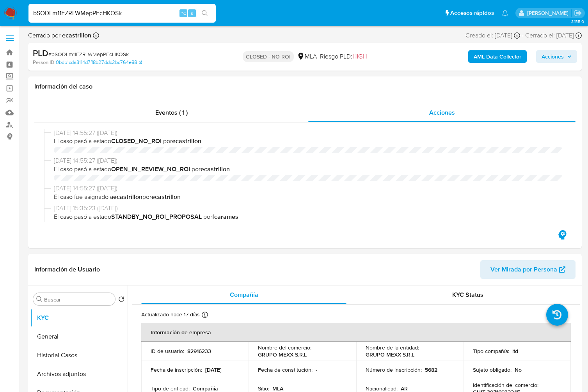  What do you see at coordinates (88, 54) in the screenshot?
I see `span: # bSODLm11EZRLWMepPEcHKOSk` at bounding box center [88, 54].